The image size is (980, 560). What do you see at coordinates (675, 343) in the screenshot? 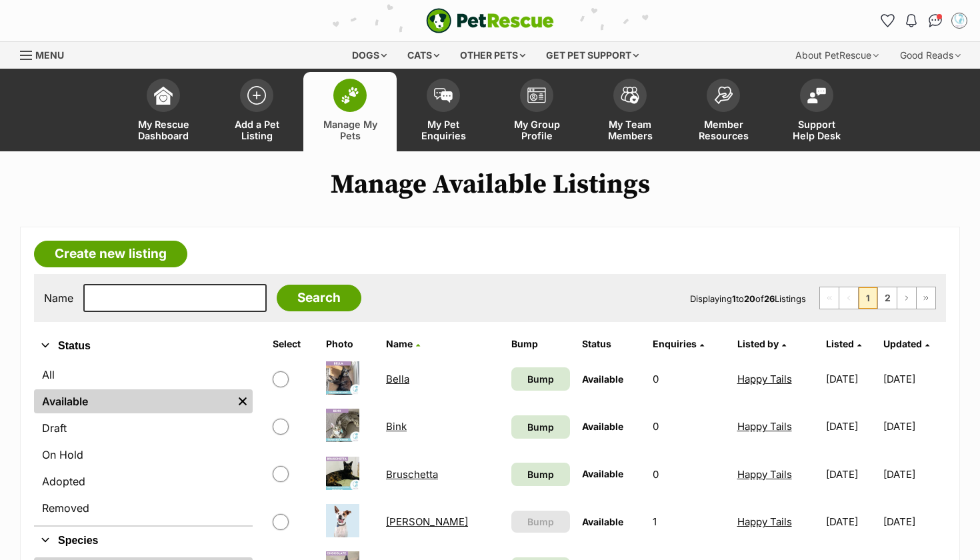
I see `span: translation missing: en.admin.listings.index.attributes.enquiries` at bounding box center [675, 343].